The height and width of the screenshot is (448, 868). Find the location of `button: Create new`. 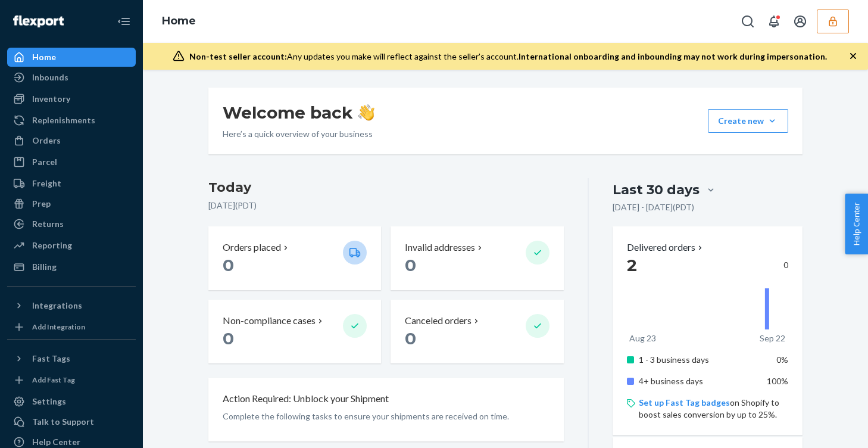

button: Create new is located at coordinates (748, 121).